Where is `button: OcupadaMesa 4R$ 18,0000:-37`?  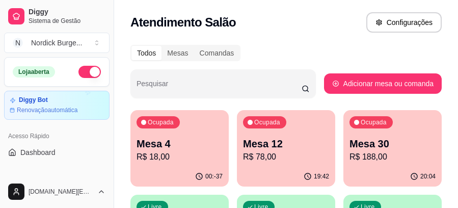 button: OcupadaMesa 4R$ 18,0000:-37 is located at coordinates (179, 148).